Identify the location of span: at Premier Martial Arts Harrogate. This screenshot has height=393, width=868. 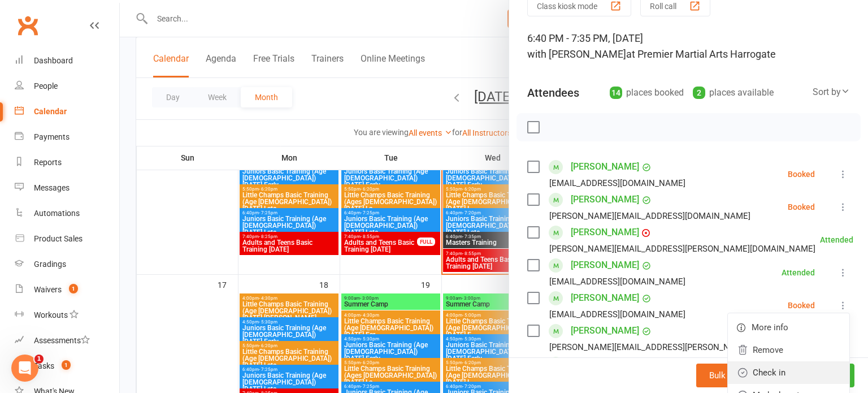
(701, 54).